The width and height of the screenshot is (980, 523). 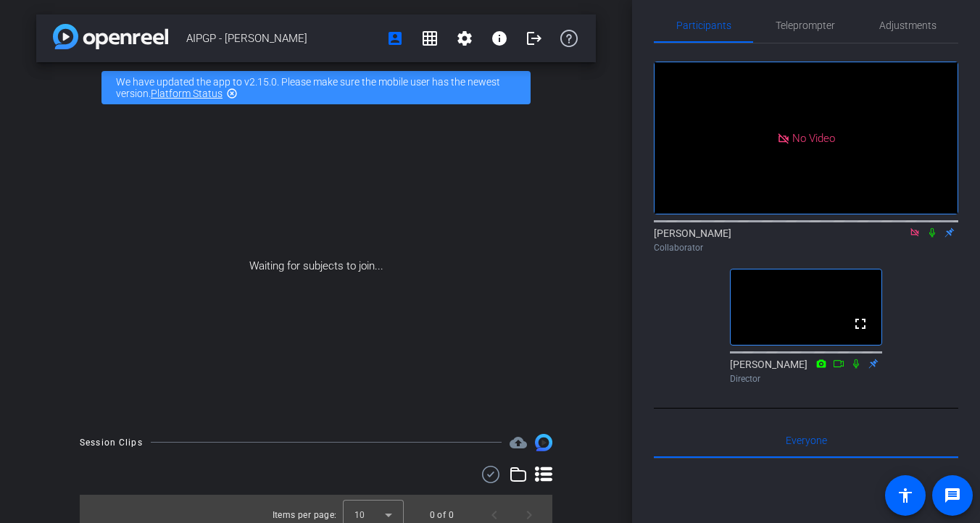 What do you see at coordinates (316, 266) in the screenshot?
I see `div: Waiting for subjects to join...` at bounding box center [316, 266].